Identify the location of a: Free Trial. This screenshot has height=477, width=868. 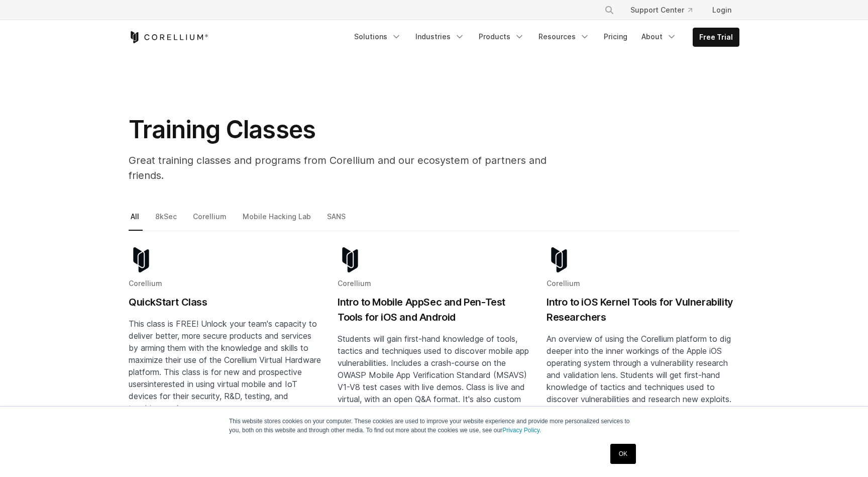
(716, 37).